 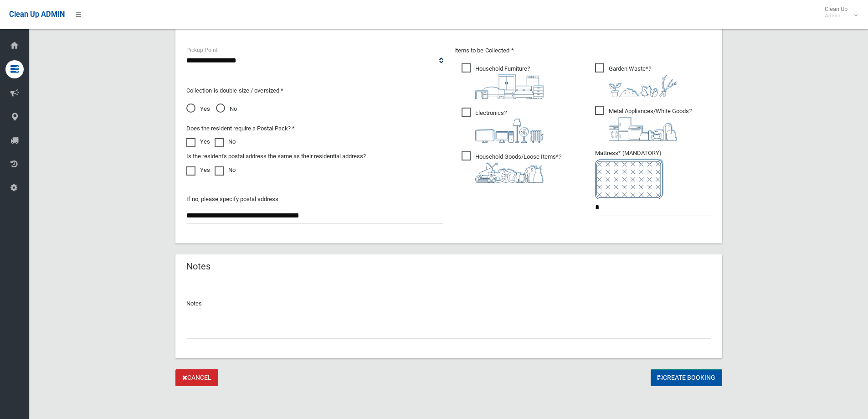 What do you see at coordinates (37, 14) in the screenshot?
I see `span: Clean Up ADMIN` at bounding box center [37, 14].